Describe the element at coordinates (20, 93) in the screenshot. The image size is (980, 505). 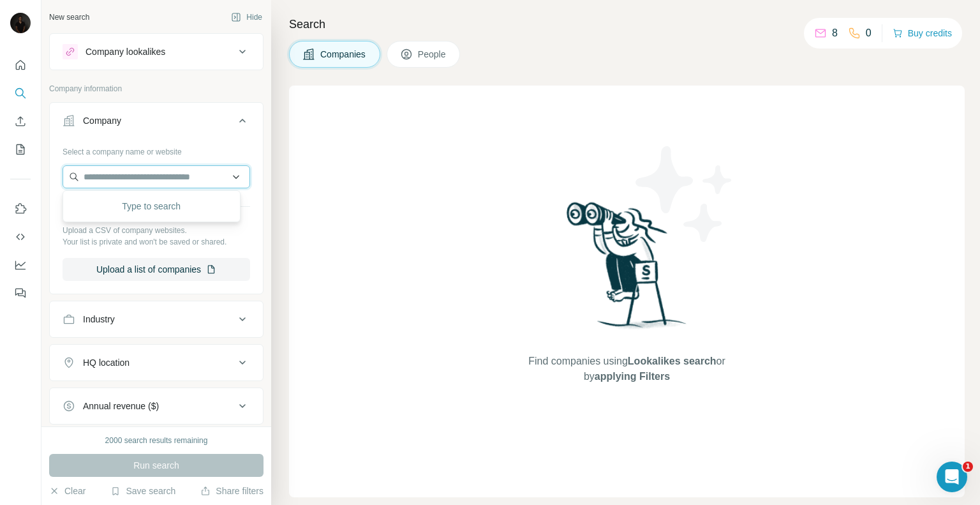
I see `button: Search` at that location.